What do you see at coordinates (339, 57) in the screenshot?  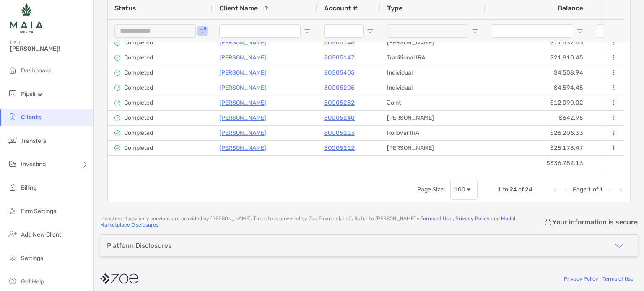 I see `p: 8OG05147` at bounding box center [339, 57].